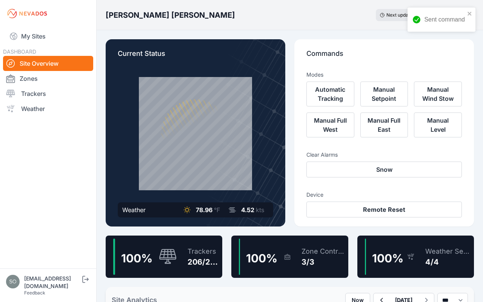  I want to click on h3: Clear Alarms, so click(384, 155).